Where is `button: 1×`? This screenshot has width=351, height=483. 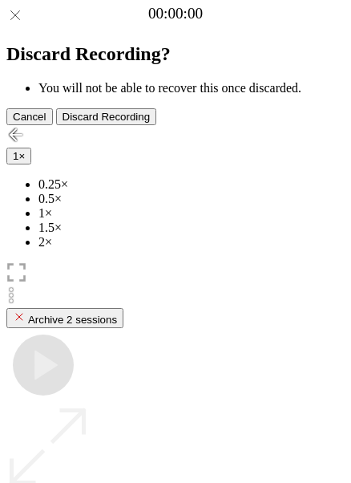
button: 1× is located at coordinates (18, 156).